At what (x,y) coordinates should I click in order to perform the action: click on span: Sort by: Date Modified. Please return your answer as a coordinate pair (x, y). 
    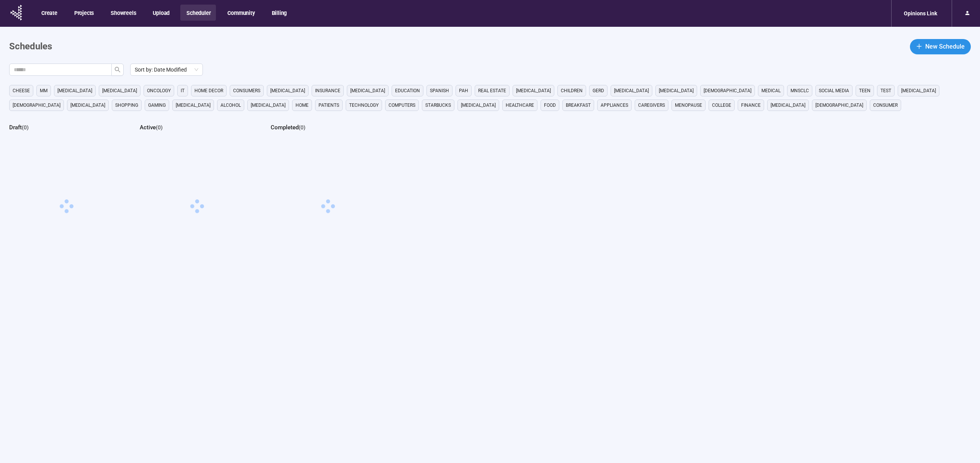
    Looking at the image, I should click on (167, 69).